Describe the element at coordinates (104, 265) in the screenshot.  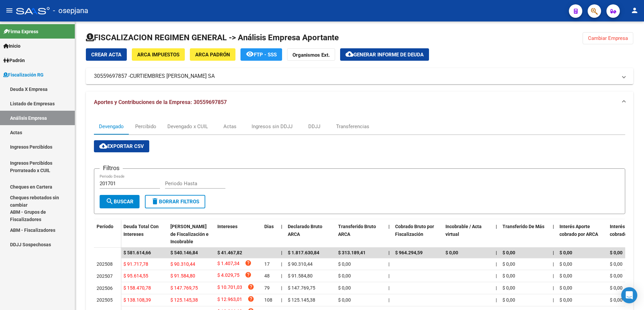
I see `span: 202508` at that location.